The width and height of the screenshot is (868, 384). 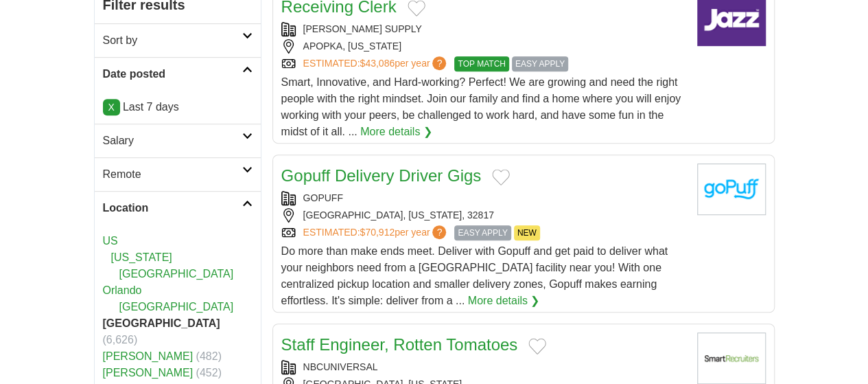 What do you see at coordinates (481, 107) in the screenshot?
I see `span: Smart, Innovative, and Hard-working? Perfect! We are growing and need the right people with the r...` at bounding box center [481, 107].